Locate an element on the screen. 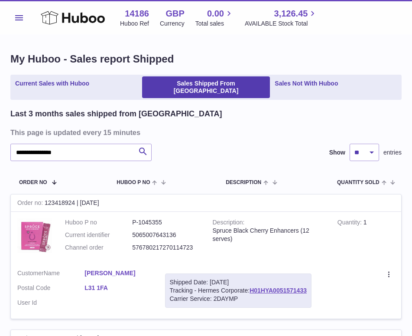 The image size is (412, 336). div: Tracking - Hermes Corporate: is located at coordinates (238, 290).